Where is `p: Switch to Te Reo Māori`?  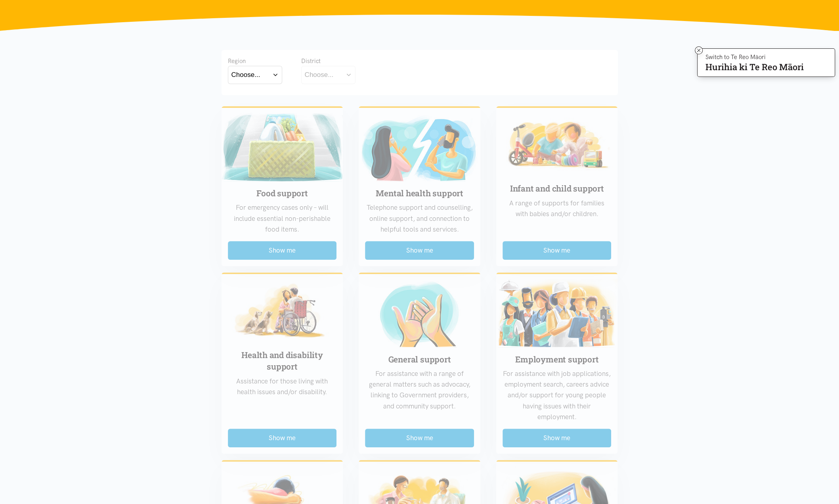 p: Switch to Te Reo Māori is located at coordinates (755, 57).